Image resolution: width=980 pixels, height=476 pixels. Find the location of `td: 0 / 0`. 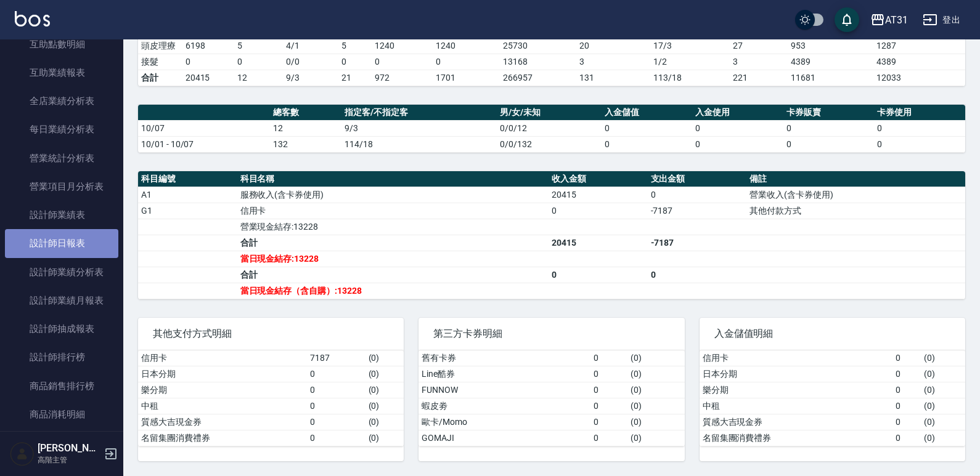

td: 0 / 0 is located at coordinates (310, 62).